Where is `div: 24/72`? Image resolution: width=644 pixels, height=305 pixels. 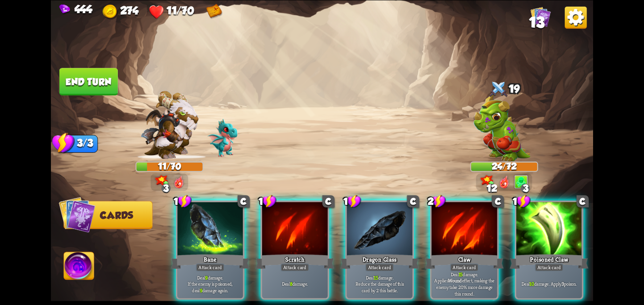
div: 24/72 is located at coordinates (504, 166).